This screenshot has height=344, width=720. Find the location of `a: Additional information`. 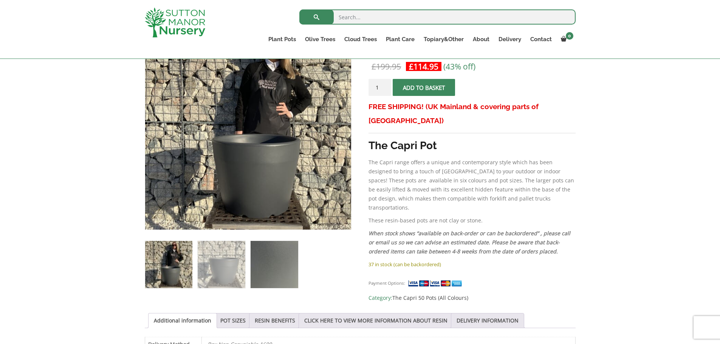

a: Additional information is located at coordinates (183, 321).